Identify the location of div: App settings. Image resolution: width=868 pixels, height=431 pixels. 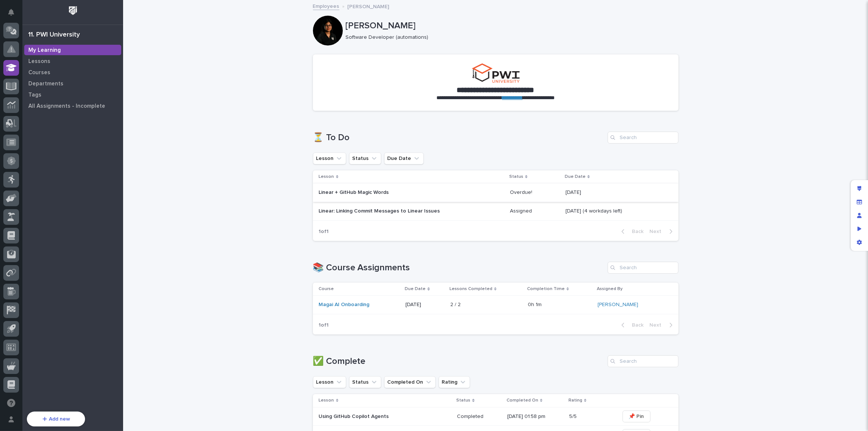
(859, 242).